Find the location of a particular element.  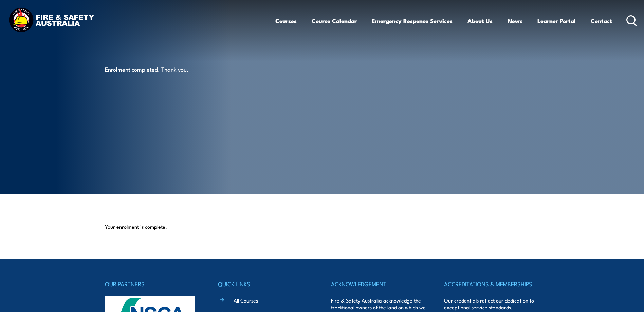

p: Your enrolment is complete. is located at coordinates (322, 227).